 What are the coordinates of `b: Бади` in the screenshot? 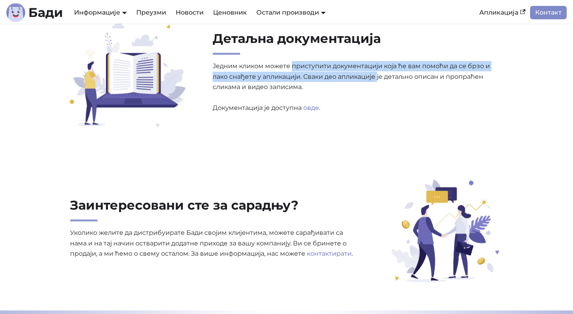 It's located at (46, 13).